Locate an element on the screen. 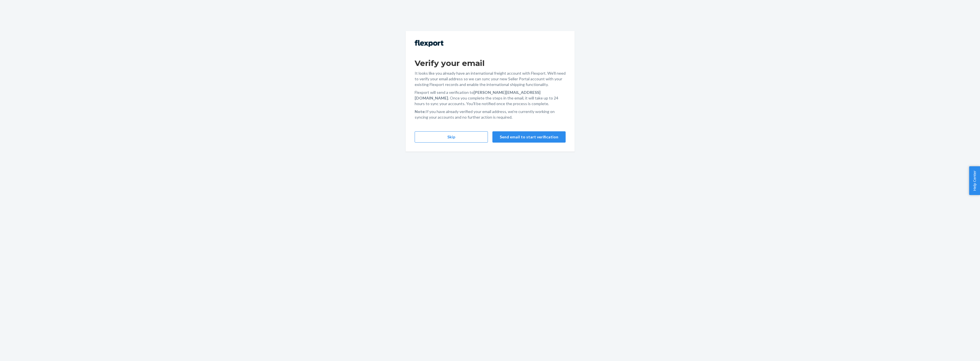  img: Flexport logo is located at coordinates (429, 43).